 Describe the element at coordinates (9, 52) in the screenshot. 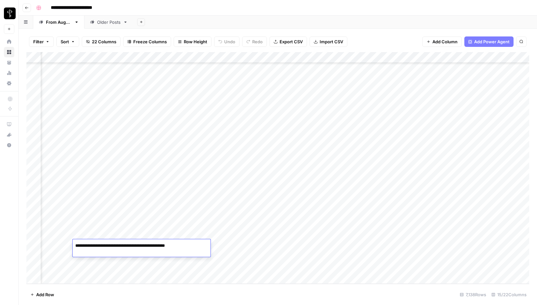

I see `a: Browse` at that location.